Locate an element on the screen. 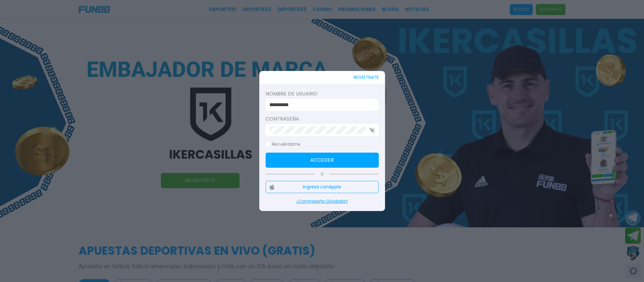 This screenshot has height=282, width=644. button: Ingresa conApple is located at coordinates (322, 187).